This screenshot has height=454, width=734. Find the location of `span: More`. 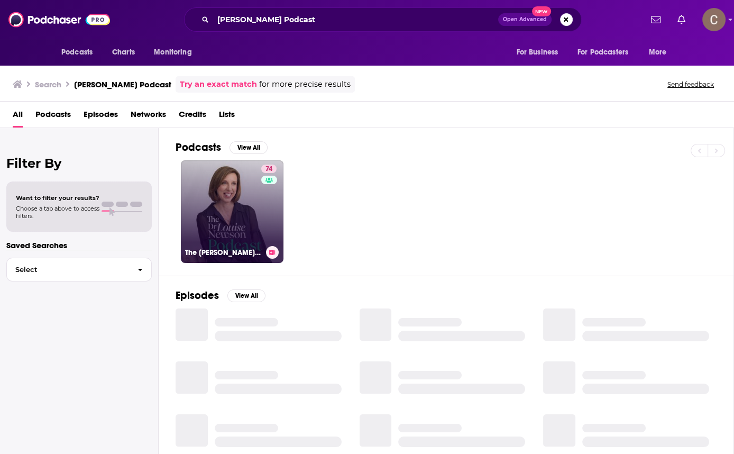

span: More is located at coordinates (658, 52).